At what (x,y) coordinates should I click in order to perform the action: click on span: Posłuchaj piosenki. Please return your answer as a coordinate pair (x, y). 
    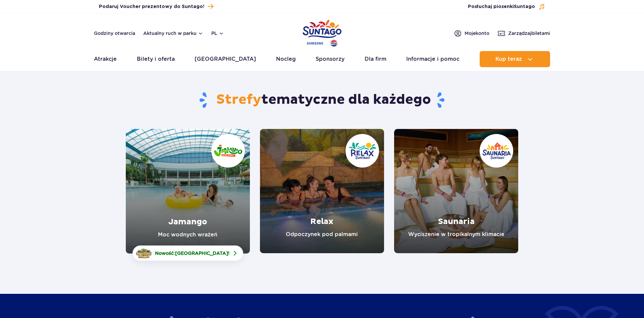
    Looking at the image, I should click on (502, 7).